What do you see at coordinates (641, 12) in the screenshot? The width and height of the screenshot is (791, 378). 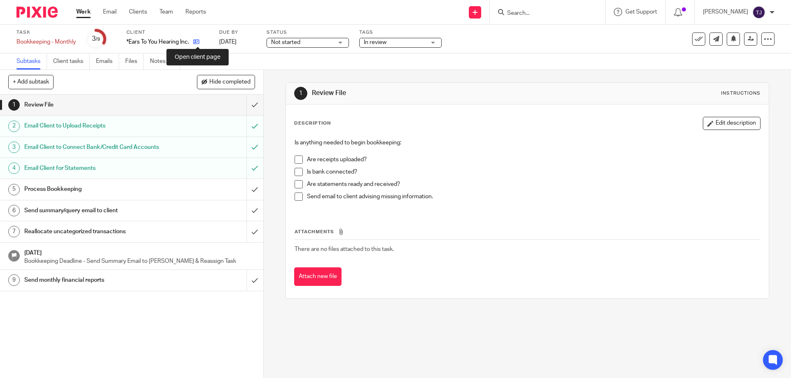 I see `span: Get Support` at bounding box center [641, 12].